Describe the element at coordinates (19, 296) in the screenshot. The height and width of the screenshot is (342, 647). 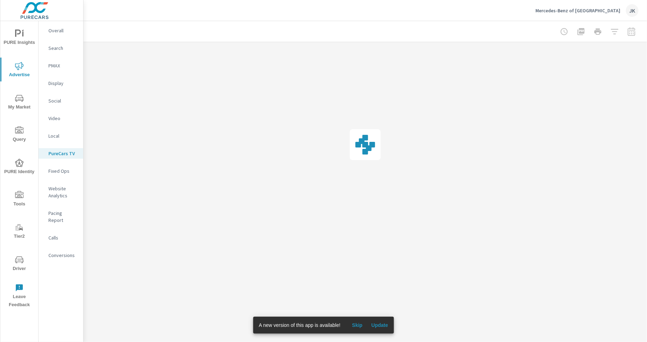
I see `span: Leave Feedback` at that location.